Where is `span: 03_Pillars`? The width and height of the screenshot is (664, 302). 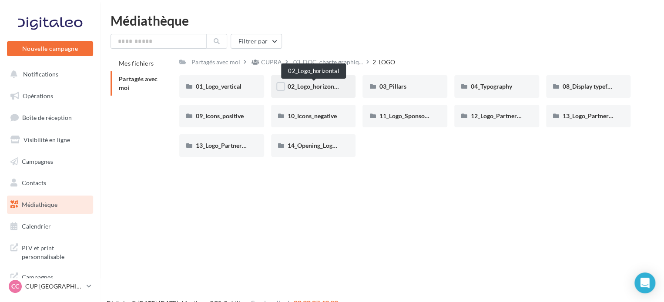 span: 03_Pillars is located at coordinates (392, 86).